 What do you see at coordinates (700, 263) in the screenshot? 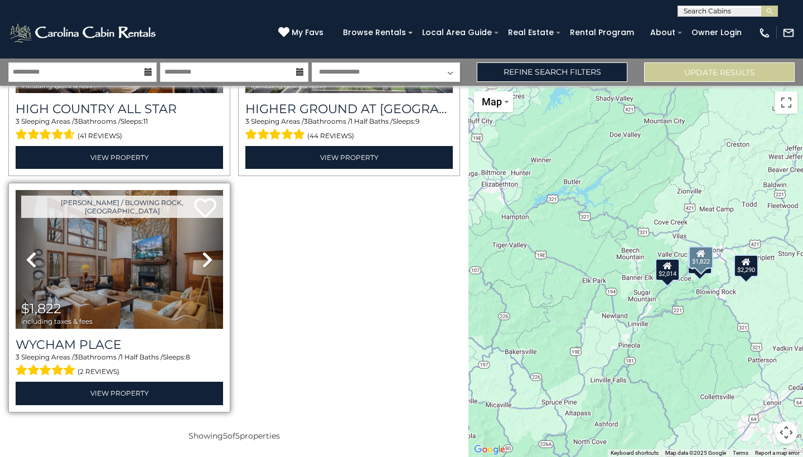
I see `div: $1,378` at bounding box center [700, 263].